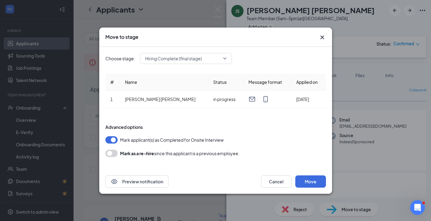 The height and width of the screenshot is (221, 431). What do you see at coordinates (252, 99) in the screenshot?
I see `svg: Email` at bounding box center [252, 99].